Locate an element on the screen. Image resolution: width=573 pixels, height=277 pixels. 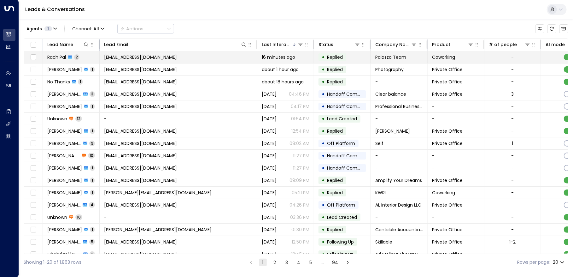
p: 12:50 PM is located at coordinates (301, 242).